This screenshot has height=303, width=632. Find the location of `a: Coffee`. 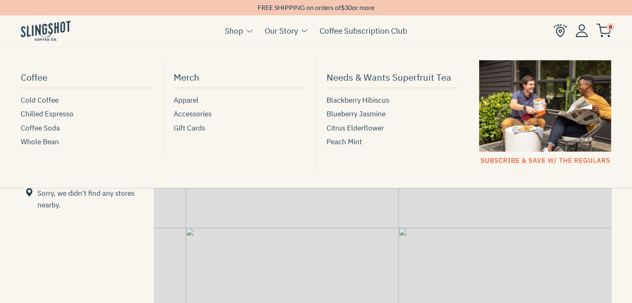

a: Coffee is located at coordinates (87, 78).